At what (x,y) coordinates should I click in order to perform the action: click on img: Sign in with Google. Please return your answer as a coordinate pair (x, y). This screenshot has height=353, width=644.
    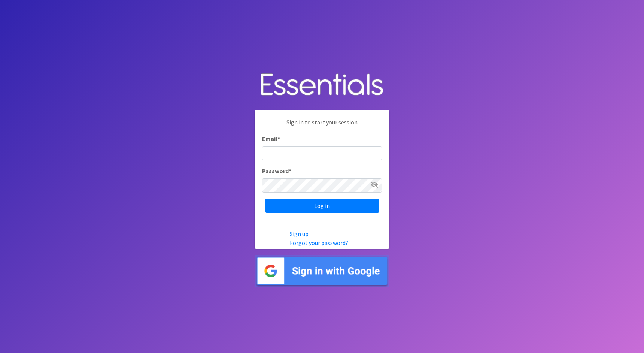
    Looking at the image, I should click on (322, 271).